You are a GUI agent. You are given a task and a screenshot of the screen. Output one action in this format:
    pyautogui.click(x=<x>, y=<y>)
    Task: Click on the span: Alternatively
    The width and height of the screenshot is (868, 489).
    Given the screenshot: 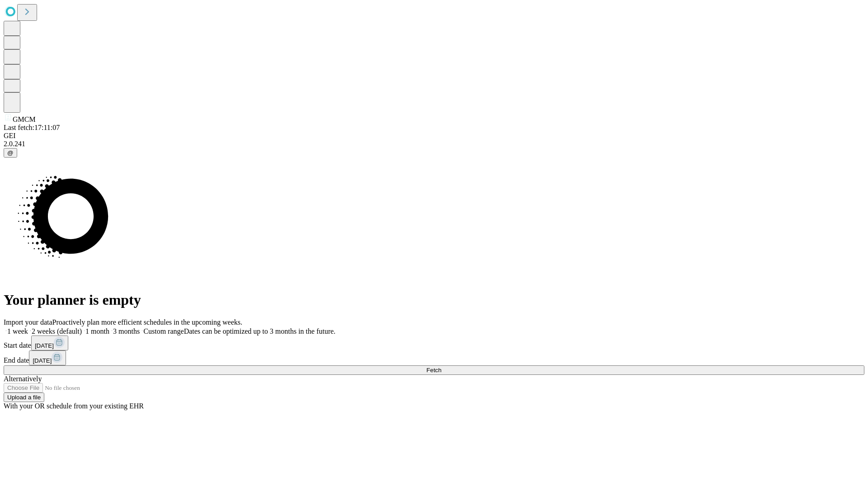 What is the action you would take?
    pyautogui.click(x=23, y=378)
    